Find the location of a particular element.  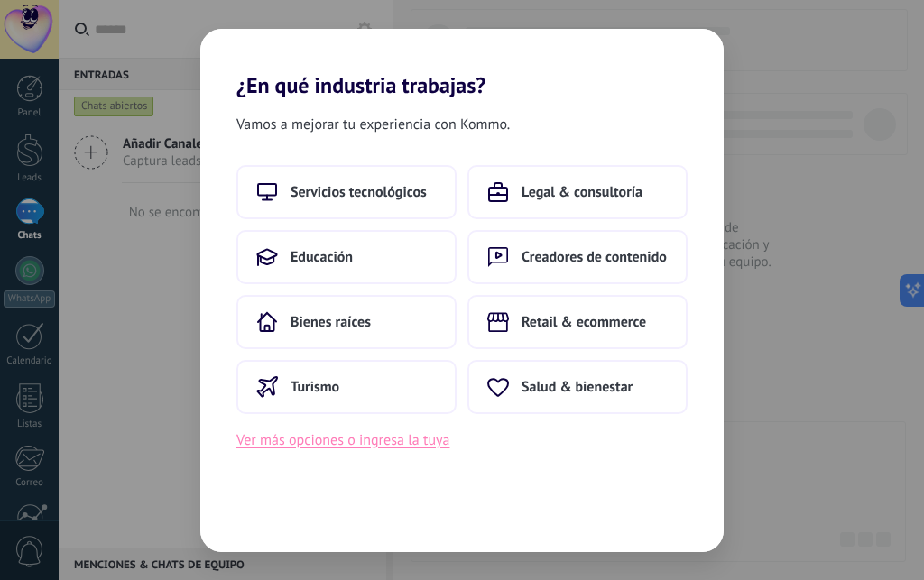

button: Educación is located at coordinates (346, 257).